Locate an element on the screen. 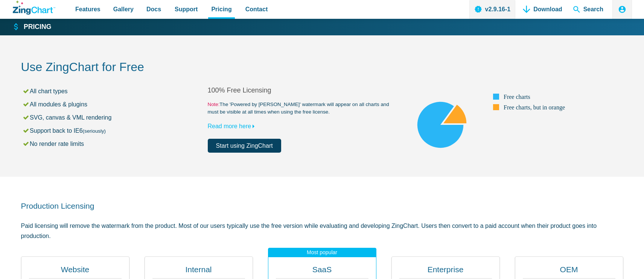 This screenshot has height=279, width=644. li: SVG, canvas & VML rendering is located at coordinates (115, 117).